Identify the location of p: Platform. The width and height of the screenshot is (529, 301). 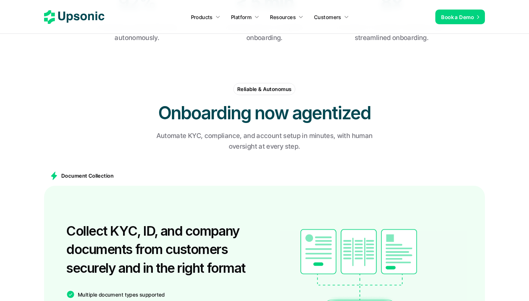
(241, 17).